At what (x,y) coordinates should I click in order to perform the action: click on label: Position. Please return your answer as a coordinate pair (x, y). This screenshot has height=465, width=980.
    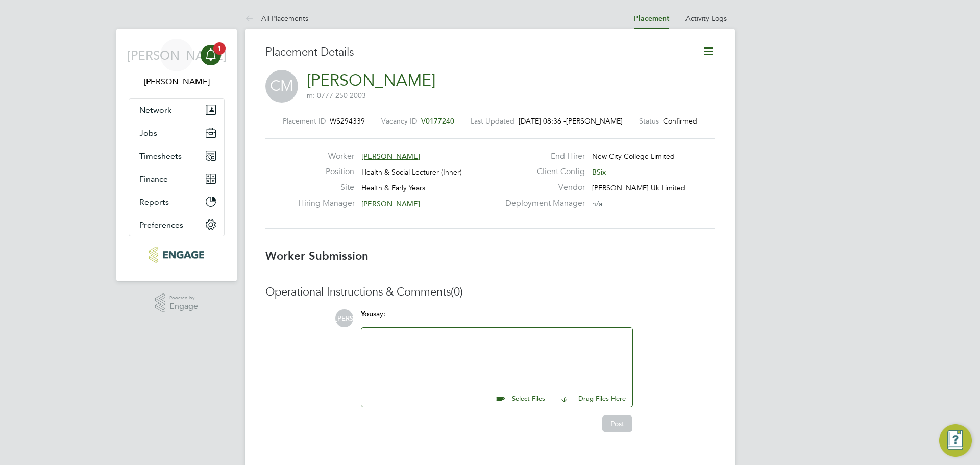
    Looking at the image, I should click on (326, 171).